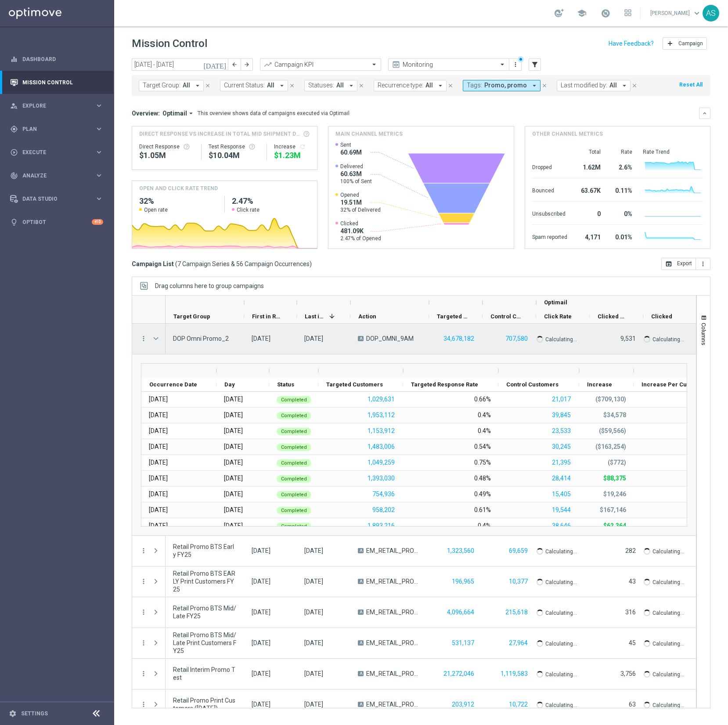  What do you see at coordinates (383, 510) in the screenshot?
I see `button: 958,202` at bounding box center [383, 510].